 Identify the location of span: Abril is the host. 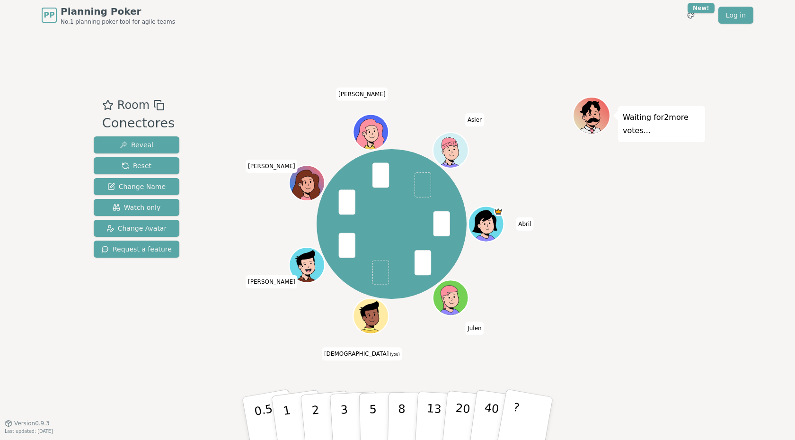
(498, 211).